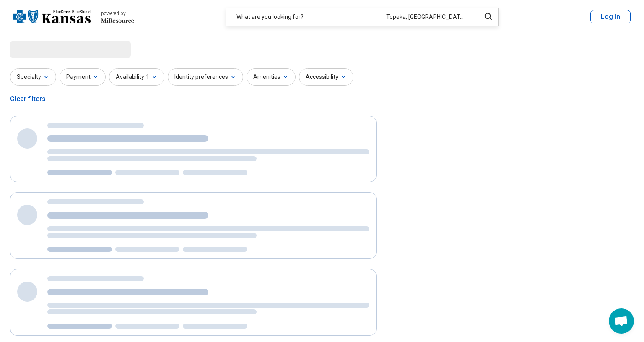 This screenshot has width=644, height=342. I want to click on span: Loading..., so click(45, 49).